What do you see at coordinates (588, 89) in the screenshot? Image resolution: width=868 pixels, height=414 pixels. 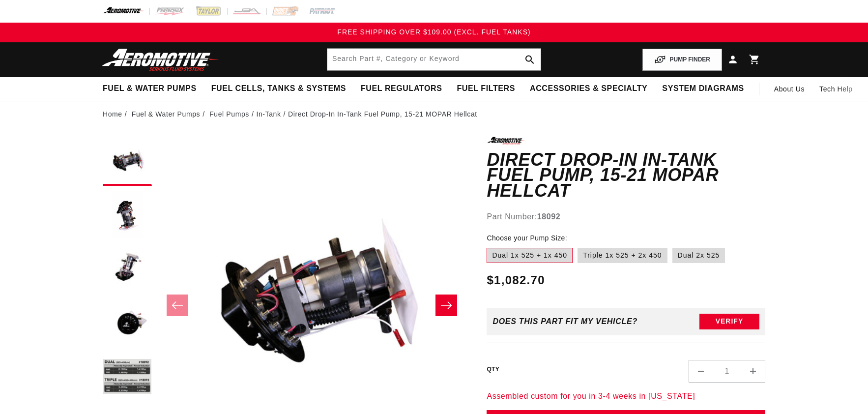 I see `span: Accessories & Specialty` at bounding box center [588, 89].